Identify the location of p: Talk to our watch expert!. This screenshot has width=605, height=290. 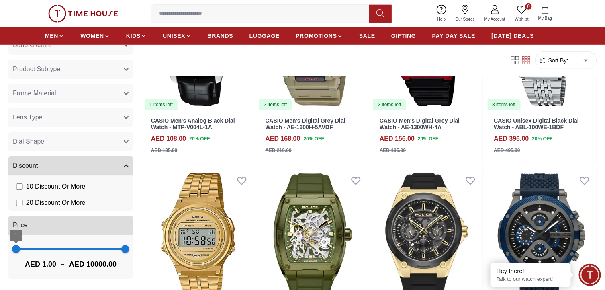
(531, 279).